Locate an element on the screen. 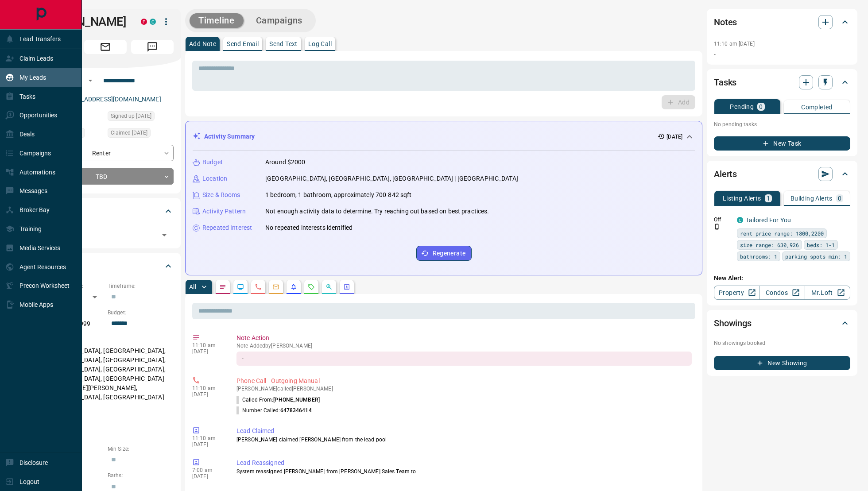 This screenshot has width=868, height=491. p: Lead Reassigned is located at coordinates (464, 463).